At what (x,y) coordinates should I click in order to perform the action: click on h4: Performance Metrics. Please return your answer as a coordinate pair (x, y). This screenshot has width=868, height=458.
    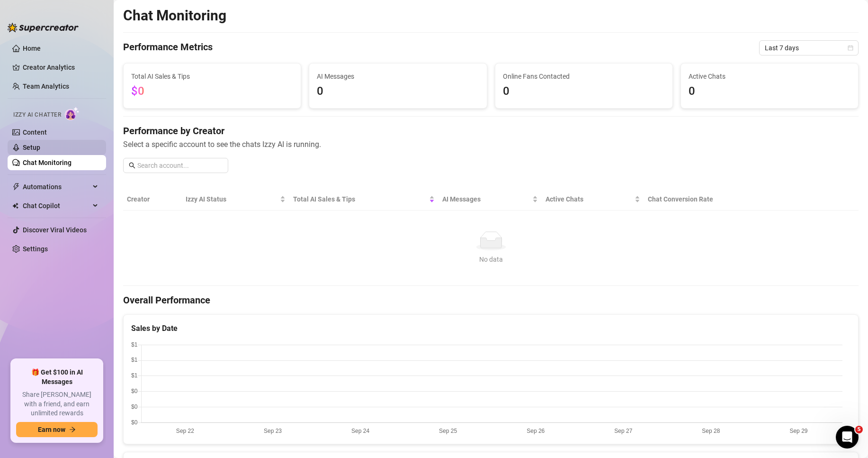
    Looking at the image, I should click on (168, 48).